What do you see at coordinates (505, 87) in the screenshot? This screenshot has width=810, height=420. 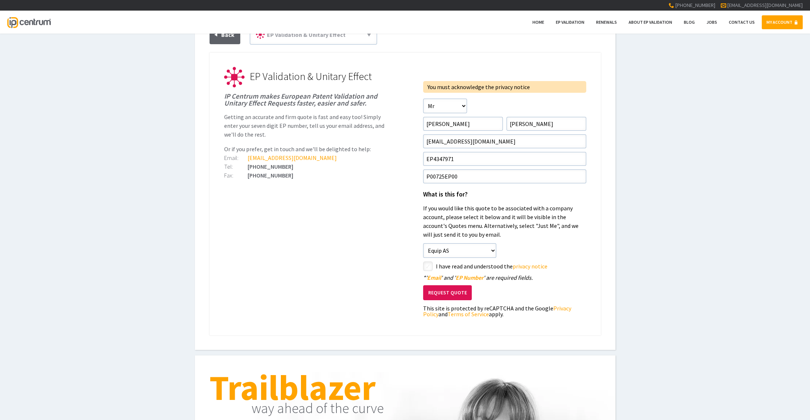 I see `div: You must acknowledge the privacy notice` at bounding box center [505, 87].